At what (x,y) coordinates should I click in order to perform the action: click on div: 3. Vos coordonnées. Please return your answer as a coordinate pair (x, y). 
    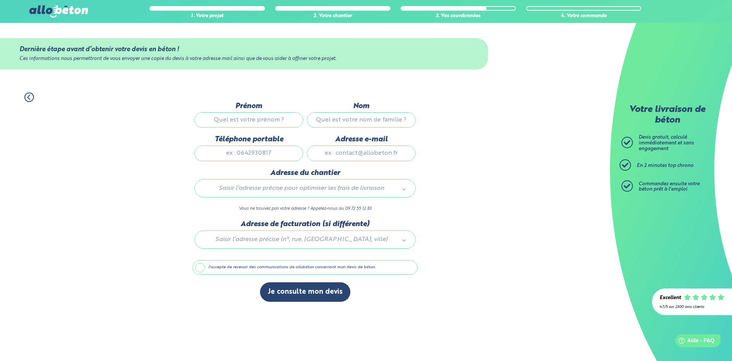
    Looking at the image, I should click on (459, 16).